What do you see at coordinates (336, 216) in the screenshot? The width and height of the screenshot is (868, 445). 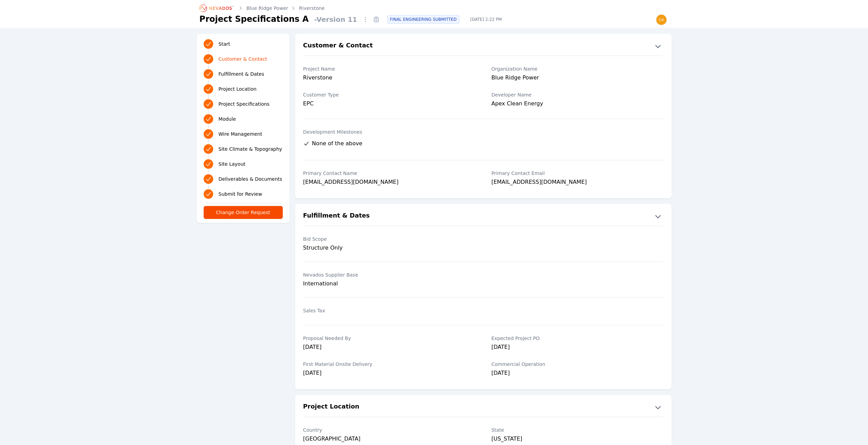 I see `h2: Fulfillment & Dates` at bounding box center [336, 216].